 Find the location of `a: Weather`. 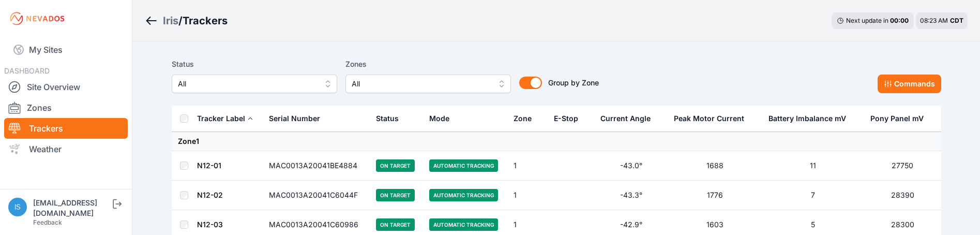

a: Weather is located at coordinates (65, 149).